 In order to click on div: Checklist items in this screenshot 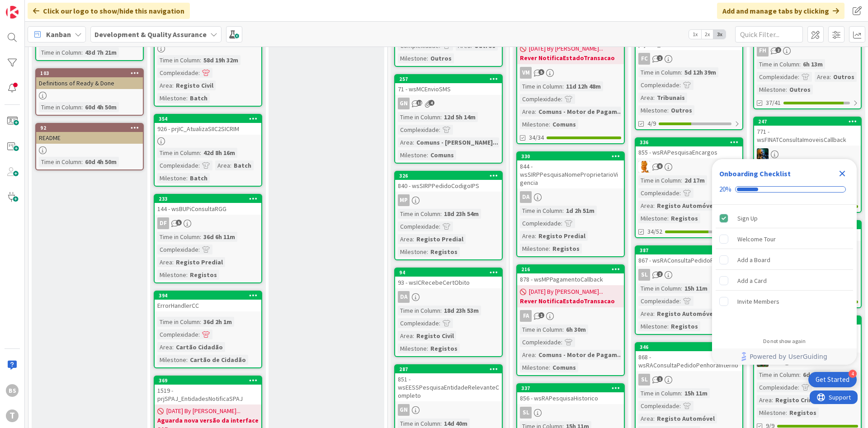, I will do `click(785, 268)`.